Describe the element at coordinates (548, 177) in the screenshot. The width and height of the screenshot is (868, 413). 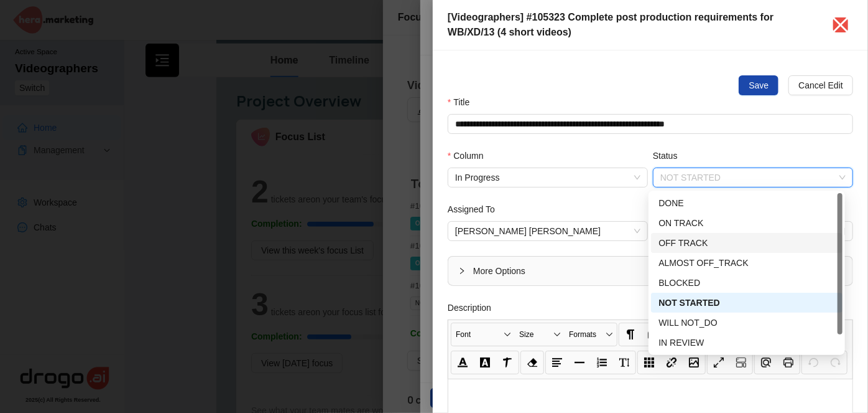
I see `span: In Progress` at that location.